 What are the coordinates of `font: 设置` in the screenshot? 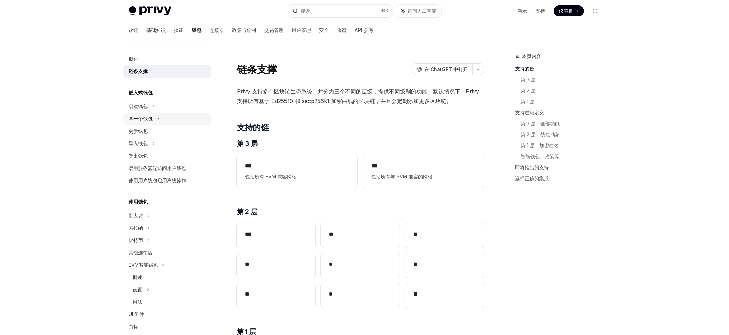 It's located at (138, 289).